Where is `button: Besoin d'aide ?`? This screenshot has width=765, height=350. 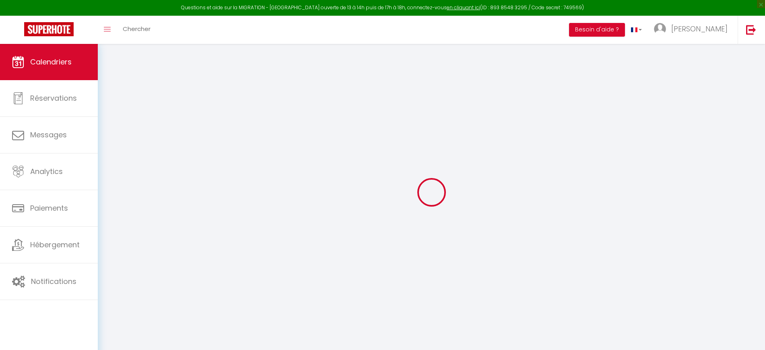
button: Besoin d'aide ? is located at coordinates (597, 30).